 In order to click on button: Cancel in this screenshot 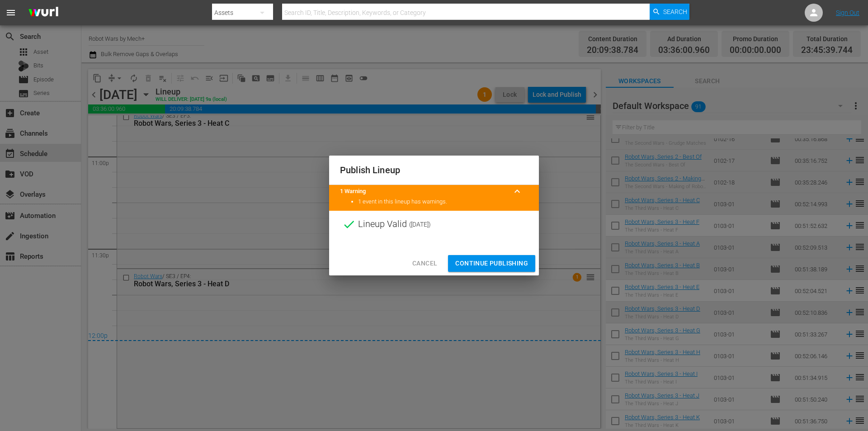, I will do `click(425, 263)`.